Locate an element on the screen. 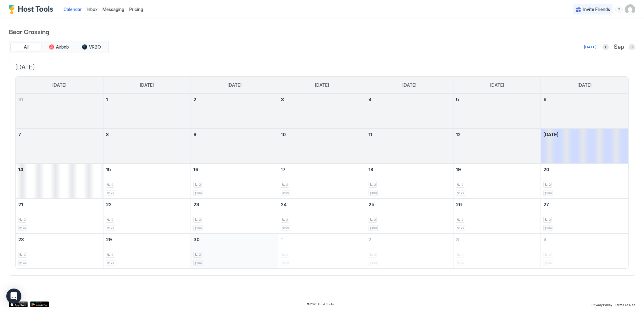 The width and height of the screenshot is (644, 310). td: September 23, 2025 is located at coordinates (235, 216).